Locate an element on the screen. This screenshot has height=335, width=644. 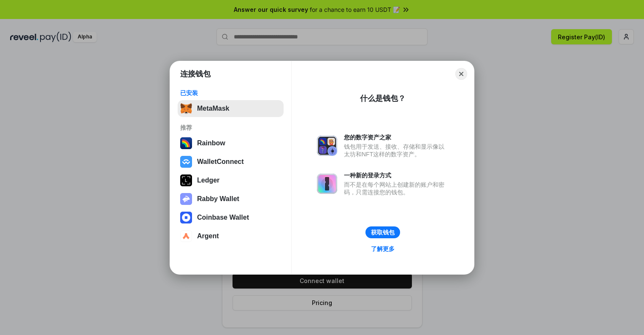
div: 钱包用于发送、接收、存储和显示像以太坊和NFT这样的数字资产。 is located at coordinates (396, 150).